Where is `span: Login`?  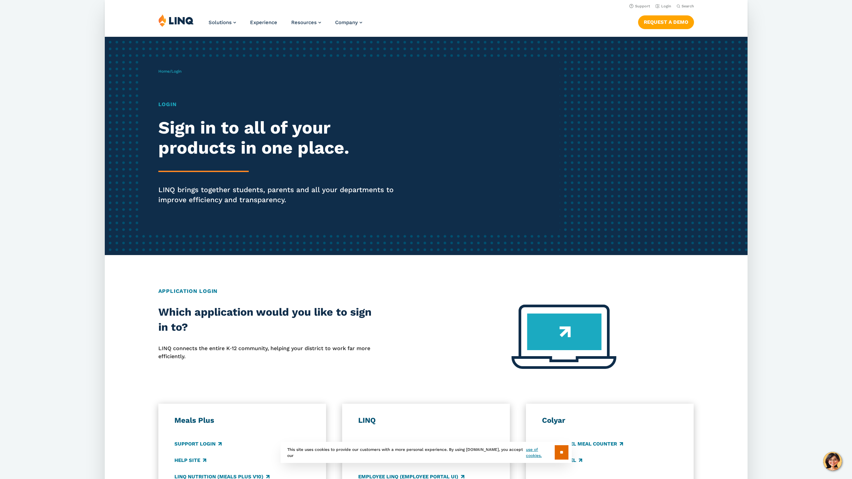 span: Login is located at coordinates (177, 71).